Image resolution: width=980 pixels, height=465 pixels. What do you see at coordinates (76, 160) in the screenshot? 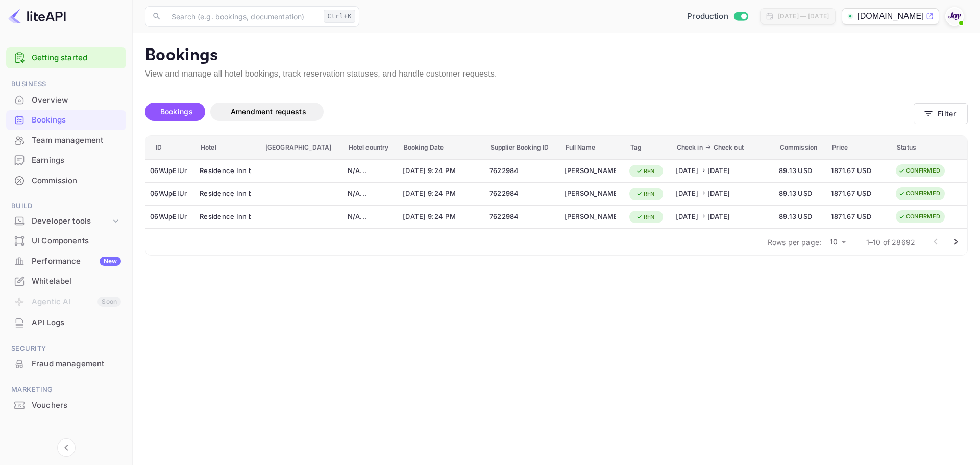
I see `div: Earnings` at bounding box center [76, 160].